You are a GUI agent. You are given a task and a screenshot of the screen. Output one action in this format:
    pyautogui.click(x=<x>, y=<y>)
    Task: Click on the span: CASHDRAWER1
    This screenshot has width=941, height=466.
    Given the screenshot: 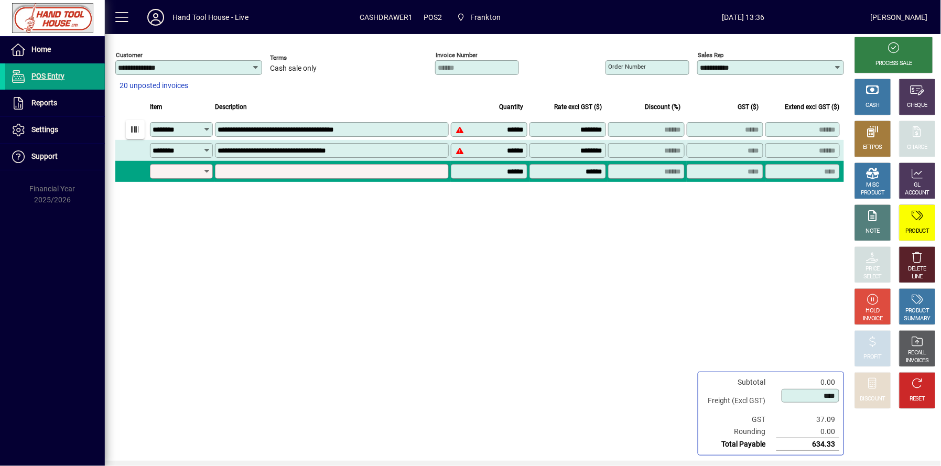 What is the action you would take?
    pyautogui.click(x=386, y=17)
    